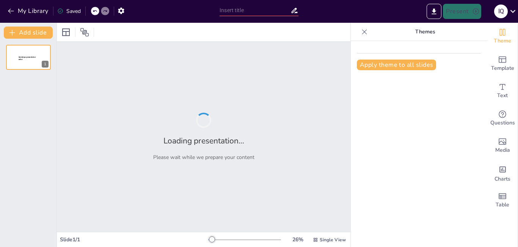 This screenshot has height=247, width=518. What do you see at coordinates (85, 32) in the screenshot?
I see `span: Position` at bounding box center [85, 32].